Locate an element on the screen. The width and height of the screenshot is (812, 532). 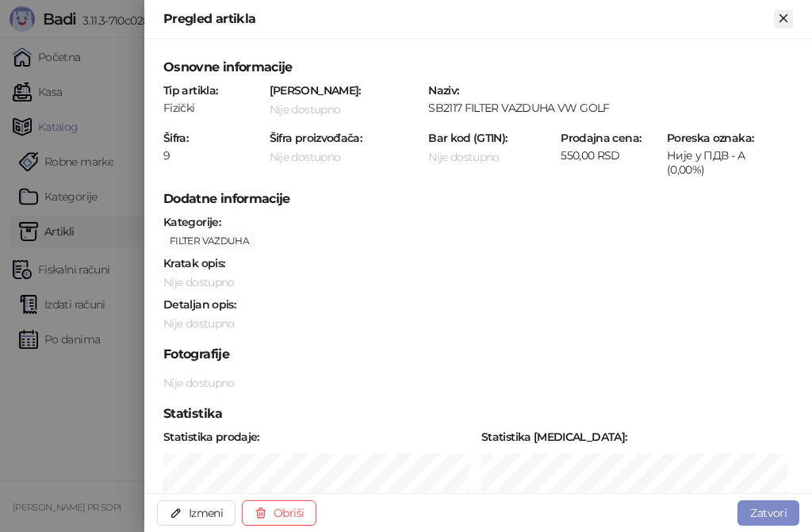
strong: Statistika prodaje : is located at coordinates (211, 437).